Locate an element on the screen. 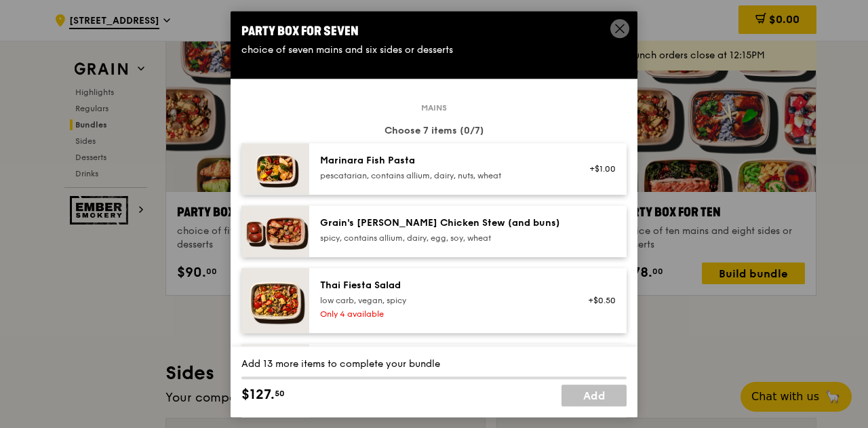 Image resolution: width=868 pixels, height=428 pixels. span: $127. is located at coordinates (258, 395).